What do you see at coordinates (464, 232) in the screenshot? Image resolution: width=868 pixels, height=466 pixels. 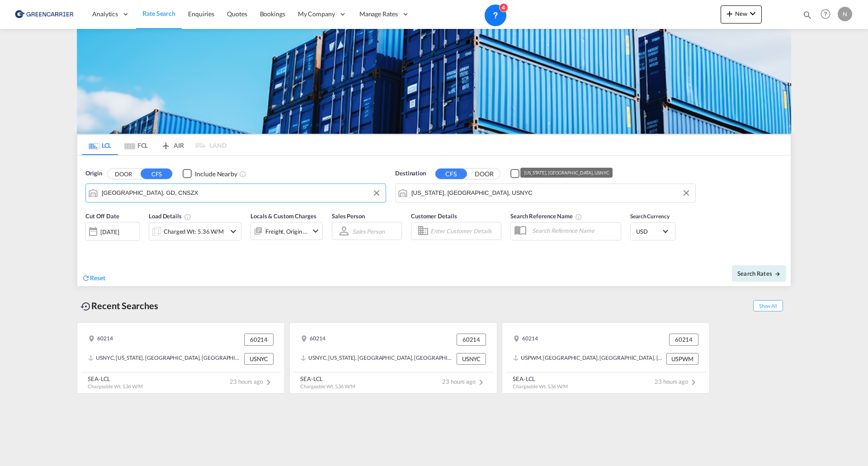 I see `input: Enter Customer Details` at bounding box center [464, 232].